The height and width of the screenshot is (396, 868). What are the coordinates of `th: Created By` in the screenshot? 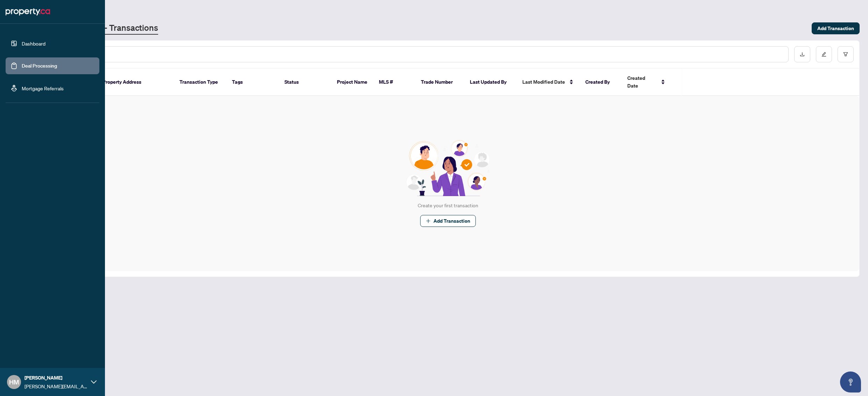 It's located at (601, 82).